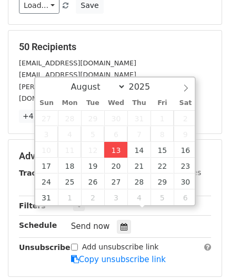 The height and width of the screenshot is (279, 230). Describe the element at coordinates (70, 165) in the screenshot. I see `span: August 18, 2025` at that location.